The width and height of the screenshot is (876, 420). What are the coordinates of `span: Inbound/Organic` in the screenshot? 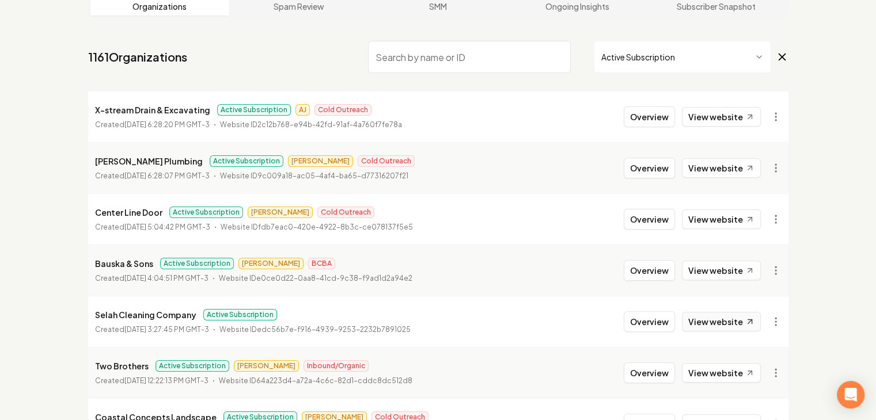 It's located at (336, 366).